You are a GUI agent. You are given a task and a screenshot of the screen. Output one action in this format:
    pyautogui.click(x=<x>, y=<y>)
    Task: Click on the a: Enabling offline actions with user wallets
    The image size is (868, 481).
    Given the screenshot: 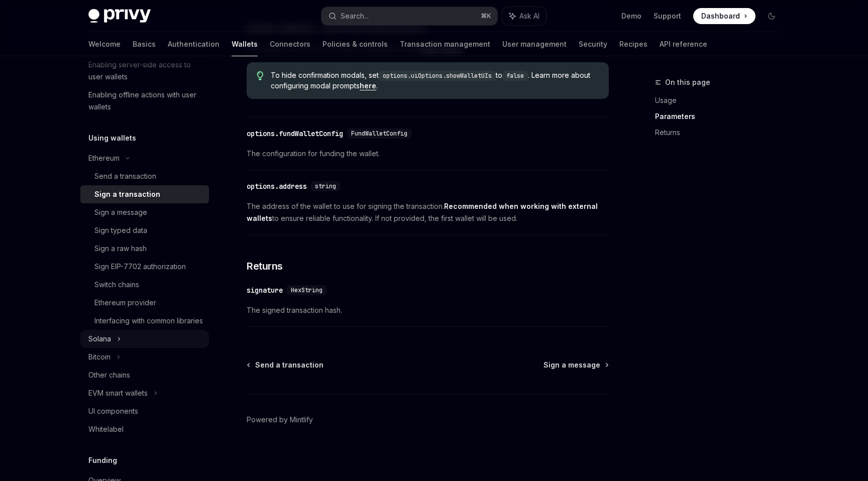 What is the action you would take?
    pyautogui.click(x=145, y=101)
    